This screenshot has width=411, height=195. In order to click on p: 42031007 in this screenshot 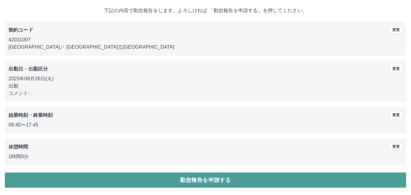, I will do `click(205, 40)`.